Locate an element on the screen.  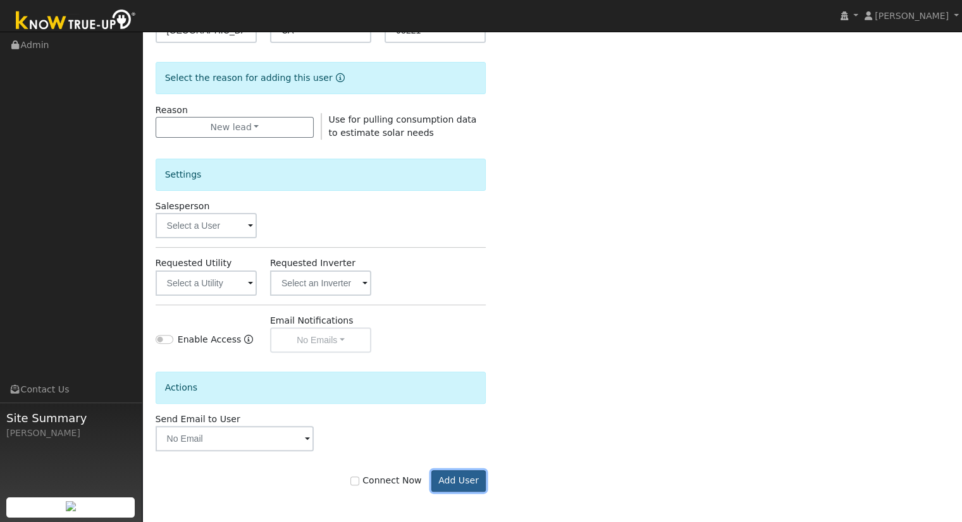
label: Enable Access is located at coordinates (209, 340).